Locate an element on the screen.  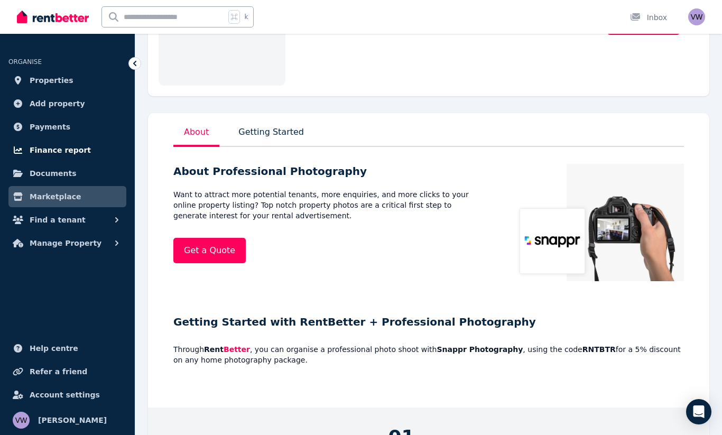
p: About is located at coordinates (196, 135).